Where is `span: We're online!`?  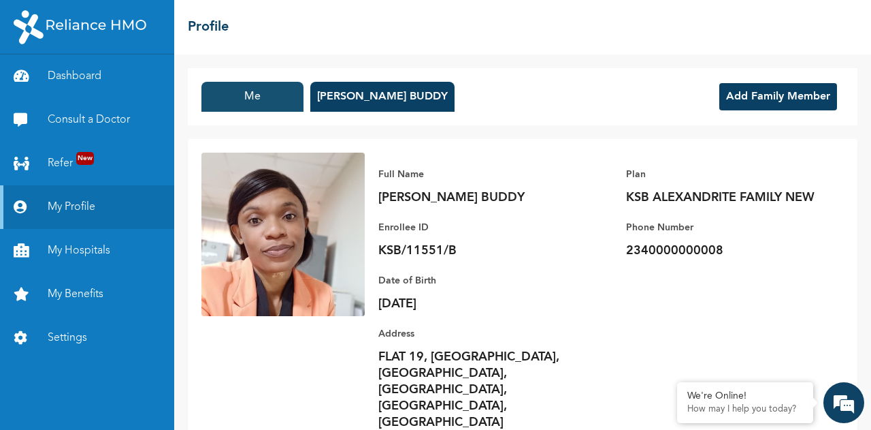 span: We're online! is located at coordinates (133, 210).